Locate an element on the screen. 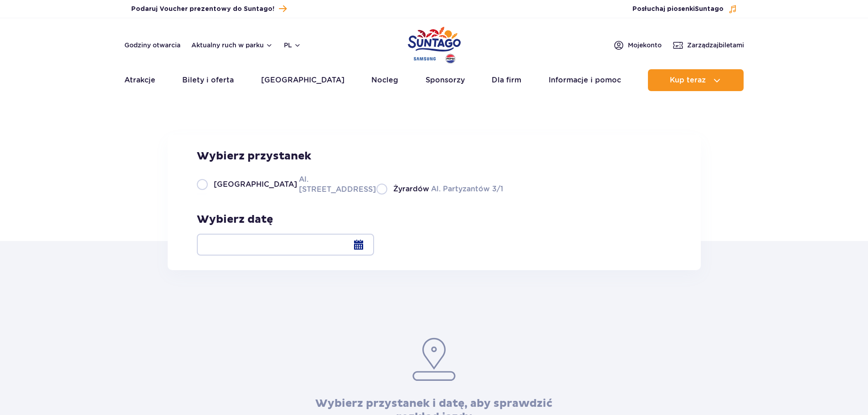  a: Mojekonto is located at coordinates (638, 45).